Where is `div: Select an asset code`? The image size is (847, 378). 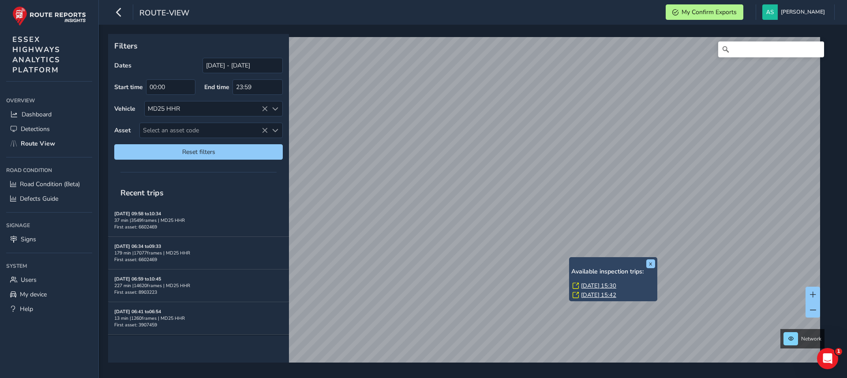
div: Select an asset code is located at coordinates (275, 130).